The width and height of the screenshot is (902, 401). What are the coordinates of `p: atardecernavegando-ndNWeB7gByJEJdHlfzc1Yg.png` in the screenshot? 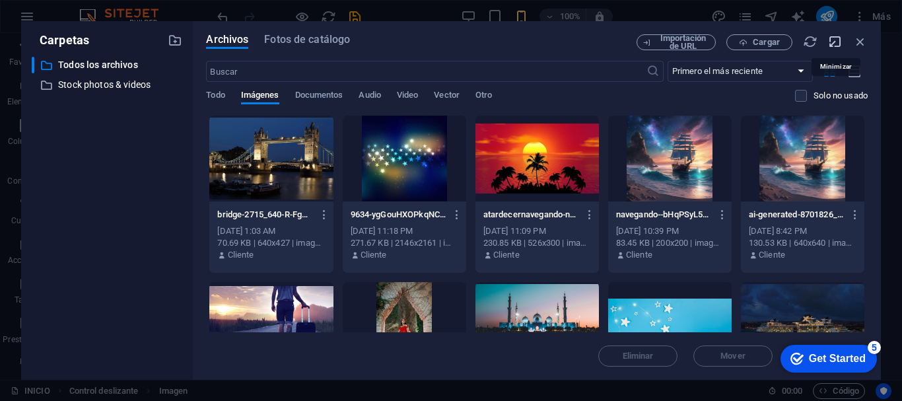 It's located at (531, 215).